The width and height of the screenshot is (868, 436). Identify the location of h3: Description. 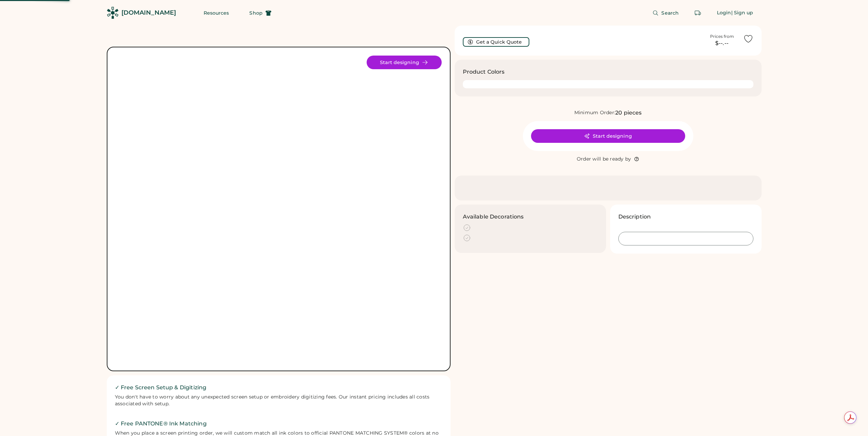
(635, 217).